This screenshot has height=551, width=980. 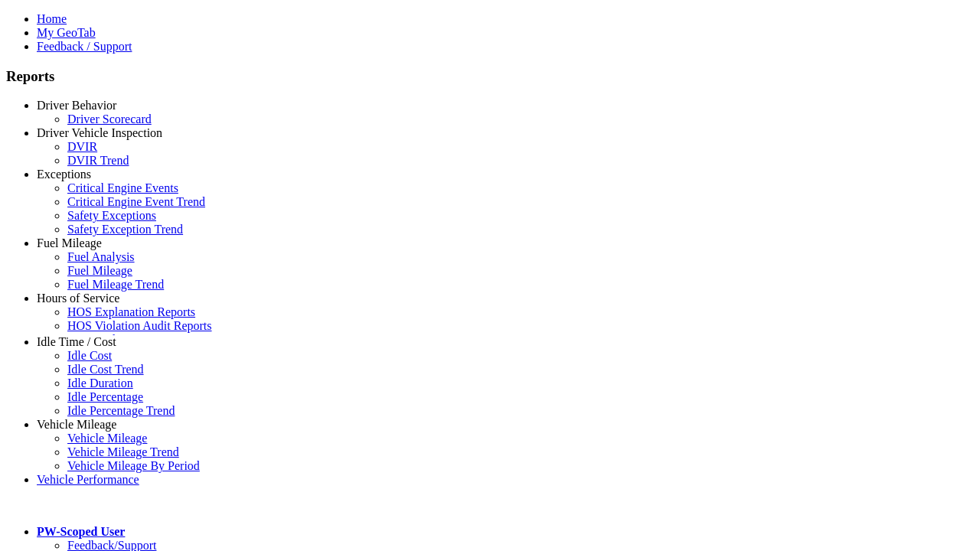 I want to click on a: Safety Exceptions, so click(x=112, y=215).